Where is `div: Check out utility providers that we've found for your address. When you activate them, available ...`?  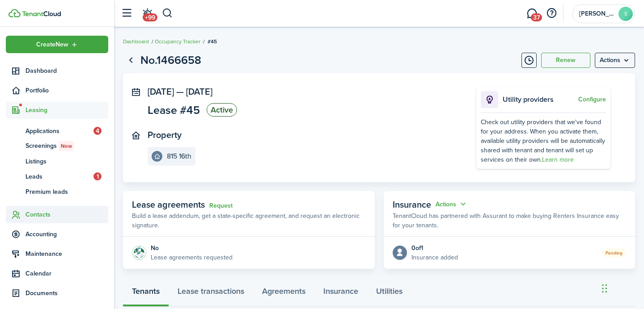 div: Check out utility providers that we've found for your address. When you activate them, available ... is located at coordinates (543, 141).